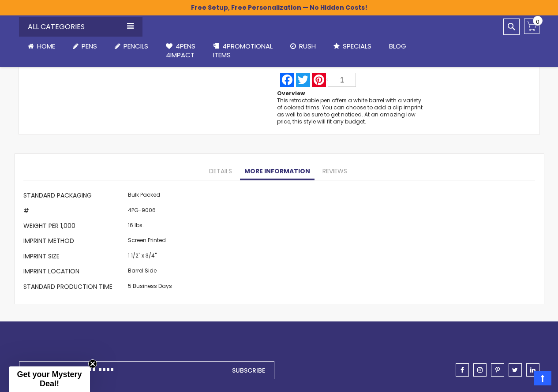 This screenshot has height=392, width=558. I want to click on th: Imprint Location, so click(75, 272).